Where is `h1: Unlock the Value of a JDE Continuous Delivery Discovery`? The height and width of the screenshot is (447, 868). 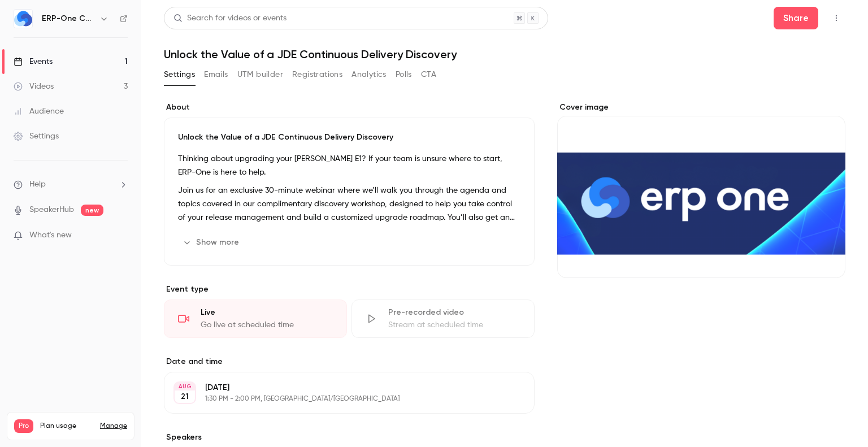
h1: Unlock the Value of a JDE Continuous Delivery Discovery is located at coordinates (504, 54).